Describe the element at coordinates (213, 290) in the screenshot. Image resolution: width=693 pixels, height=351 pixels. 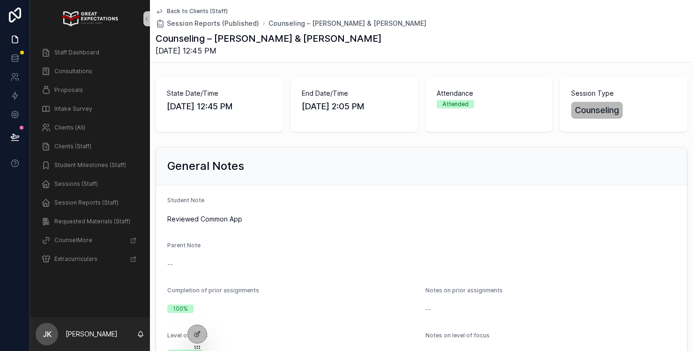
I see `span: Completion of prior assignments` at that location.